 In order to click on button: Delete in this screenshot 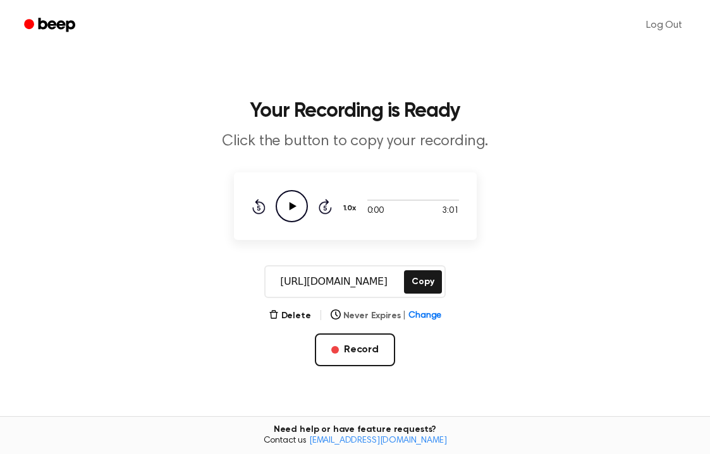, I will do `click(289, 316)`.